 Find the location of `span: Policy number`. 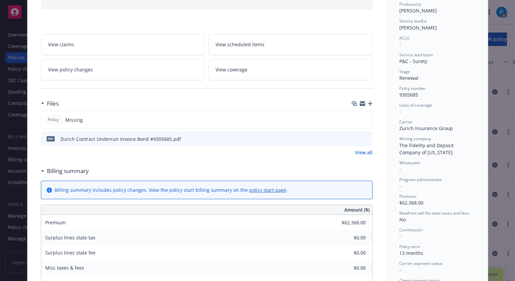

span: Policy number is located at coordinates (413, 88).